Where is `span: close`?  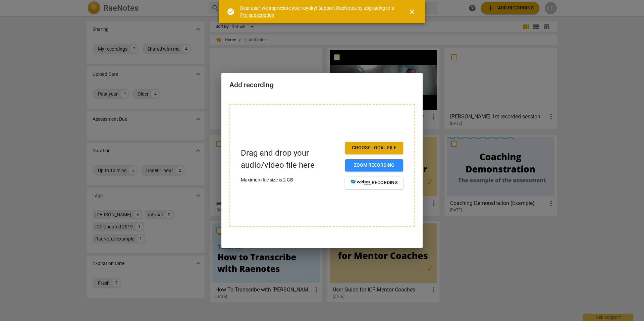
span: close is located at coordinates (412, 12).